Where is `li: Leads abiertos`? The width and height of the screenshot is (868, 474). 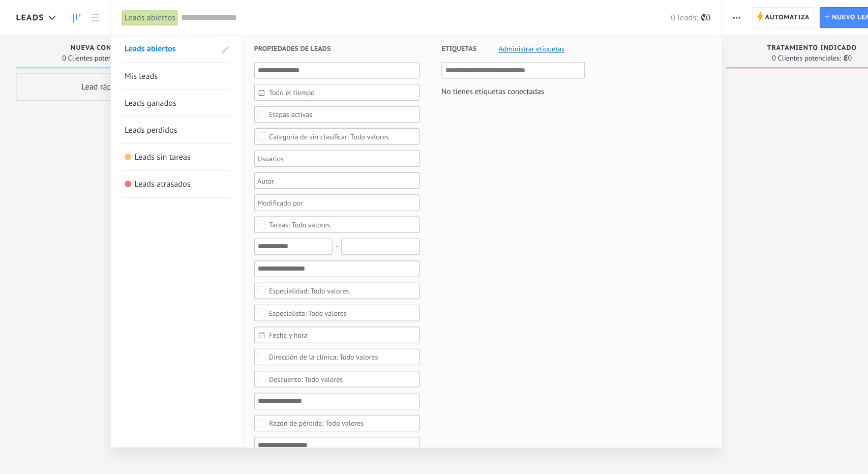 li: Leads abiertos is located at coordinates (196, 45).